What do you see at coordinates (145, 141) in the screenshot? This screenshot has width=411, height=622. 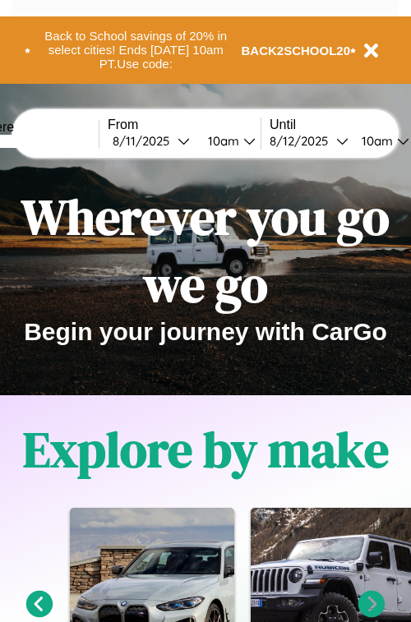 I see `div: 8 / 11 / 2025` at bounding box center [145, 141].